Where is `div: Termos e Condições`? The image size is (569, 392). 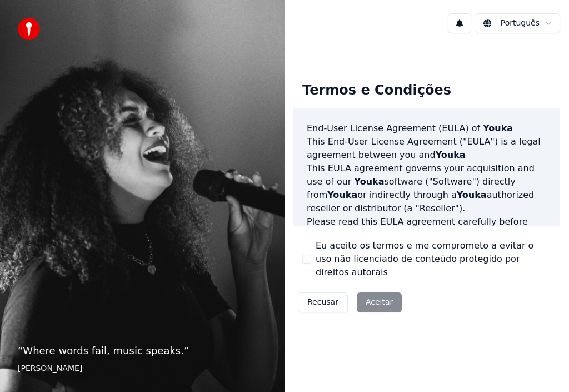
div: Termos e Condições is located at coordinates (376, 91).